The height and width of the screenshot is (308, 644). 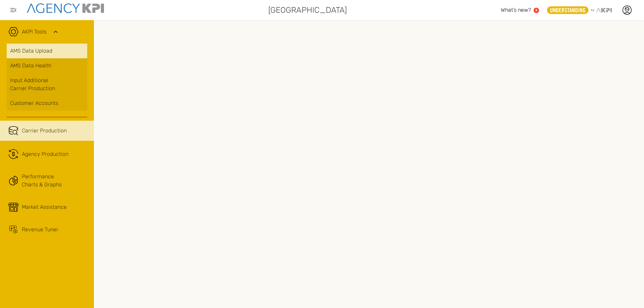 What do you see at coordinates (47, 103) in the screenshot?
I see `a: Customer Accounts` at bounding box center [47, 103].